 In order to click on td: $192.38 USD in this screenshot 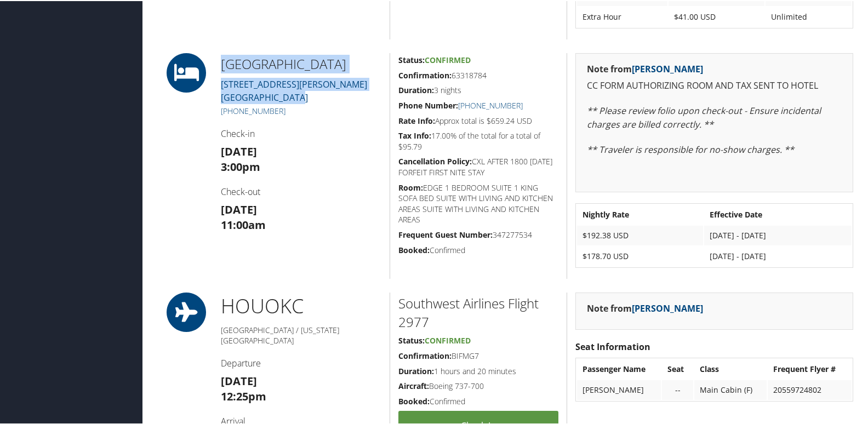, I will do `click(640, 234)`.